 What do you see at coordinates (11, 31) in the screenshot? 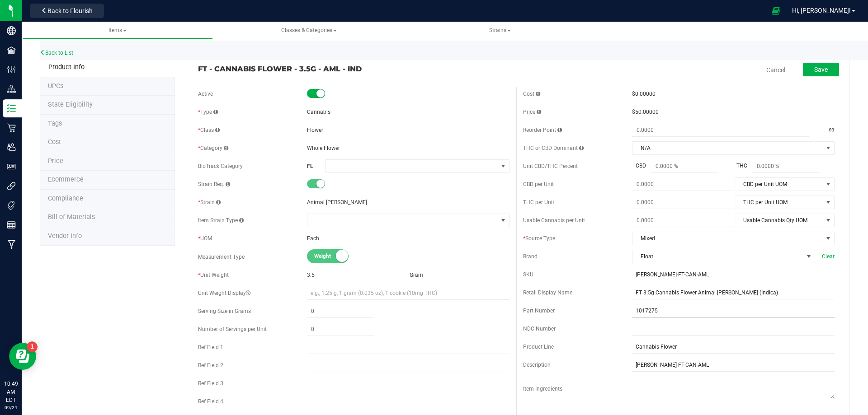
I see `inline-svg: Company` at bounding box center [11, 31].